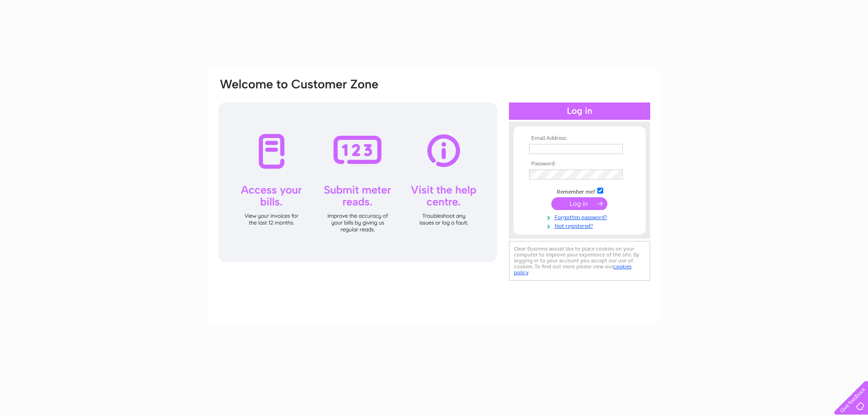 The width and height of the screenshot is (868, 415). I want to click on a: Forgotten password?, so click(581, 216).